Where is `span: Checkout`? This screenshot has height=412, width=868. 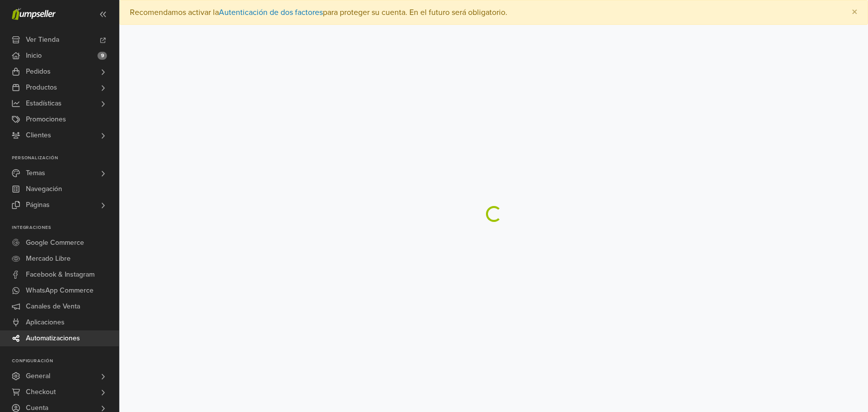 span: Checkout is located at coordinates (41, 392).